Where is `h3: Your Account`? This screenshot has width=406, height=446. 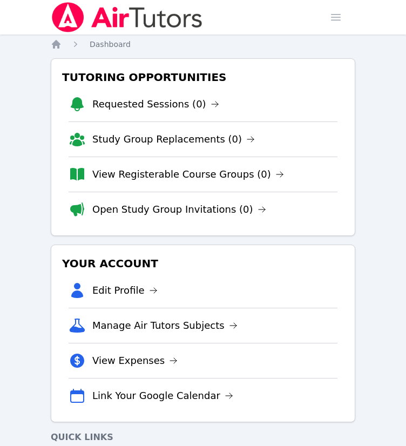 h3: Your Account is located at coordinates (203, 263).